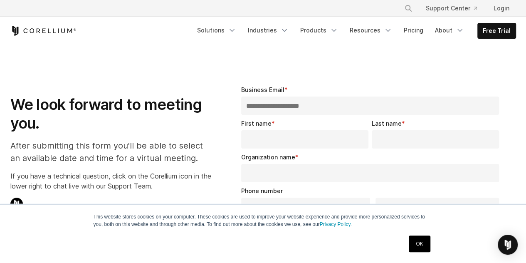 The height and width of the screenshot is (263, 526). Describe the element at coordinates (319, 30) in the screenshot. I see `a: Products` at that location.